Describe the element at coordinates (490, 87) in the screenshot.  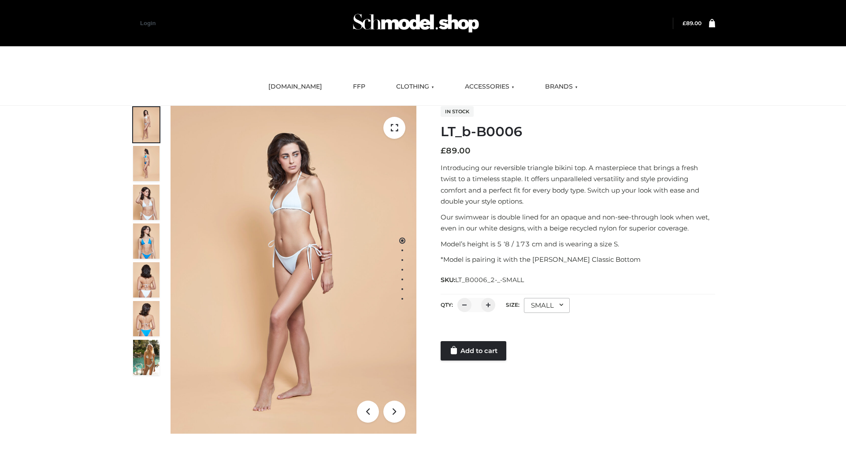
I see `a: ACCESSORIES` at that location.